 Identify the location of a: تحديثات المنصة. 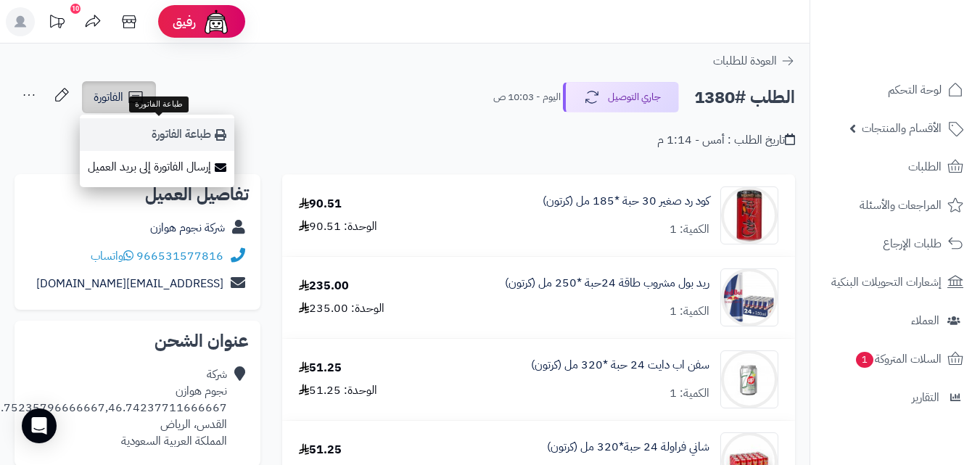
(57, 24).